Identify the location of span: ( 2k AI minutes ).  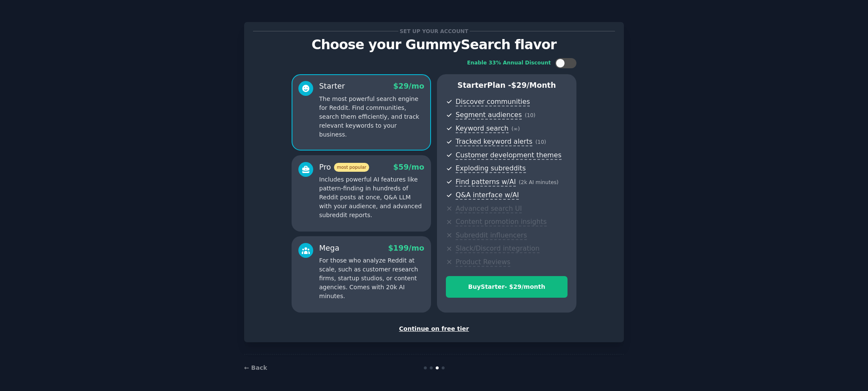
(539, 183).